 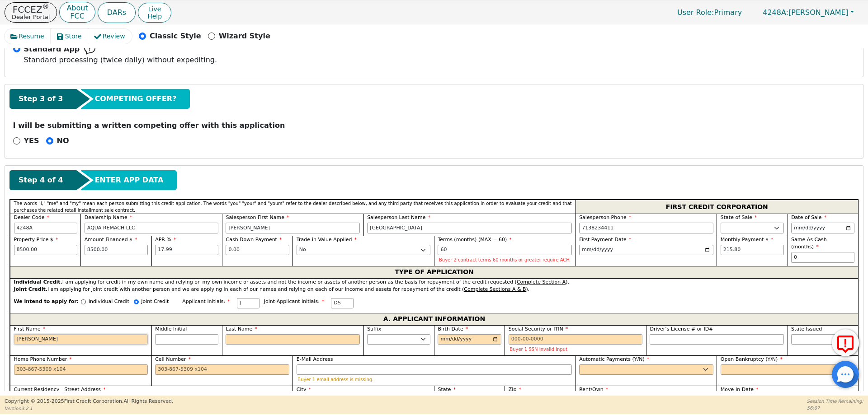 What do you see at coordinates (110, 36) in the screenshot?
I see `button: Review` at bounding box center [110, 36].